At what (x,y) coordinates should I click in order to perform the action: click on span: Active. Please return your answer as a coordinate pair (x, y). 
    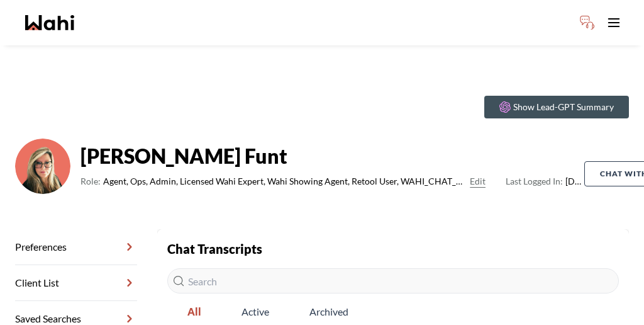
    Looking at the image, I should click on (256, 312).